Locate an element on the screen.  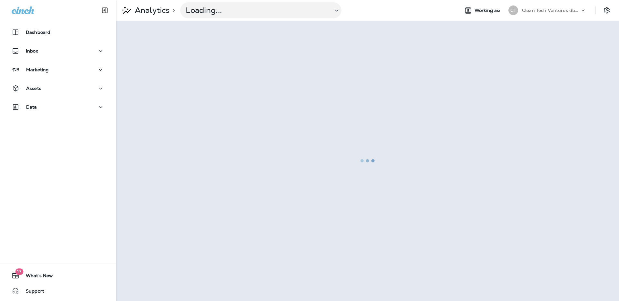
p: Marketing is located at coordinates (37, 70).